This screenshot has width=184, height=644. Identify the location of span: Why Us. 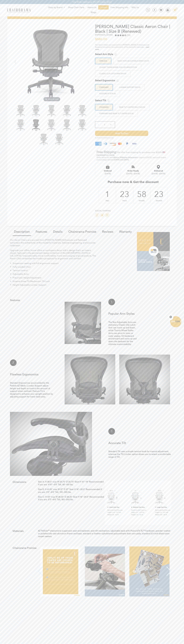
(135, 8).